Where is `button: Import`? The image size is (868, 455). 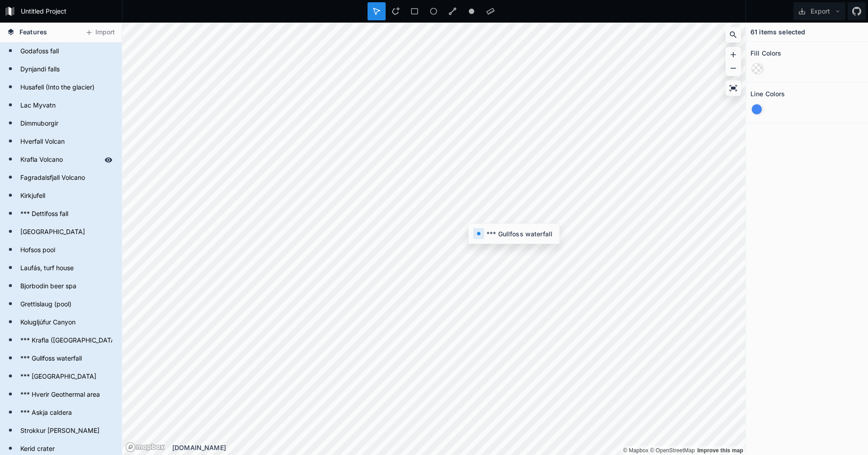
button: Import is located at coordinates (100, 33).